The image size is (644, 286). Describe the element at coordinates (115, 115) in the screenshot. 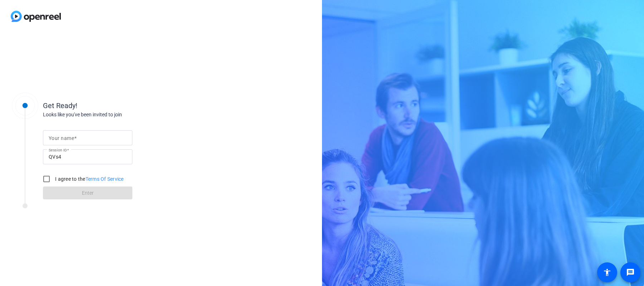

I see `div: Looks like you've been invited to join` at that location.